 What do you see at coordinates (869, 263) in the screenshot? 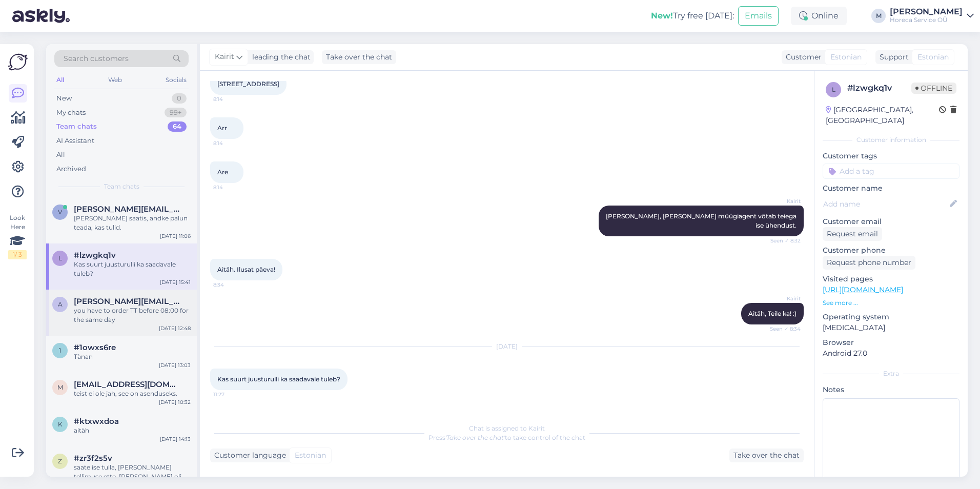
I see `div: Request phone number` at bounding box center [869, 263].